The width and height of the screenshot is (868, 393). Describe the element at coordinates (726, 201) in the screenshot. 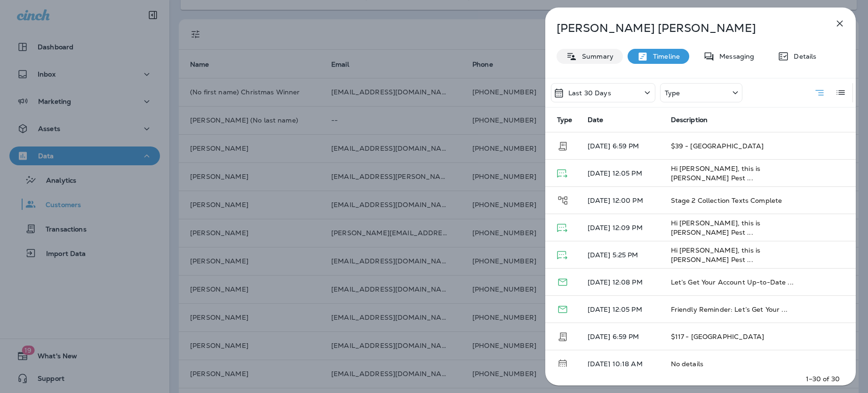

I see `span: Stage 2 Collection Texts Complete` at that location.